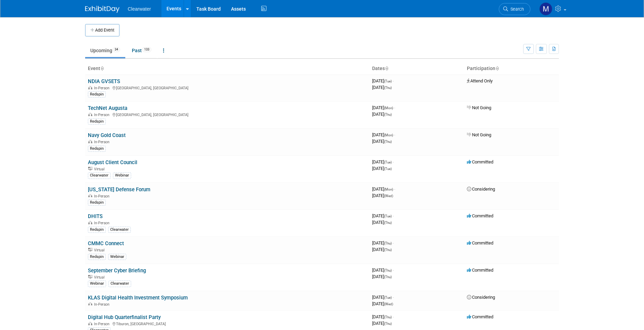 Image resolution: width=644 pixels, height=330 pixels. What do you see at coordinates (227, 69) in the screenshot?
I see `th: Event` at bounding box center [227, 69].